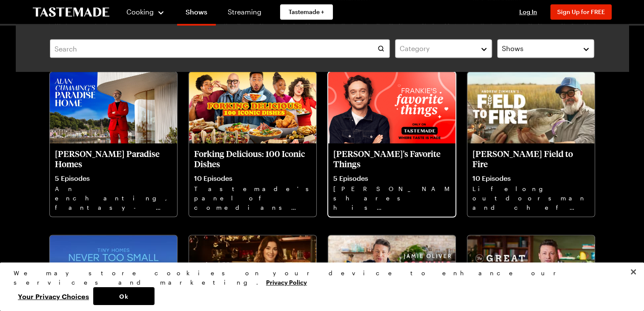 This screenshot has width=644, height=311. What do you see at coordinates (581, 12) in the screenshot?
I see `span: Sign Up for FREE` at bounding box center [581, 12].